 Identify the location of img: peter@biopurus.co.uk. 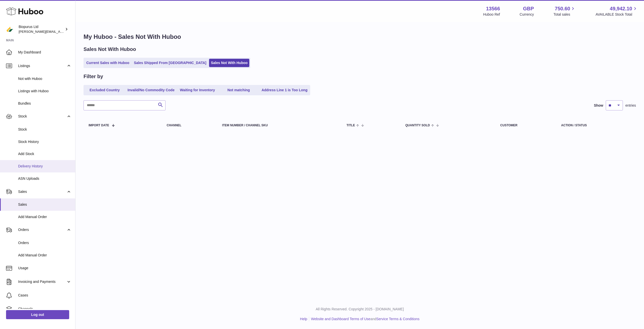
(10, 29).